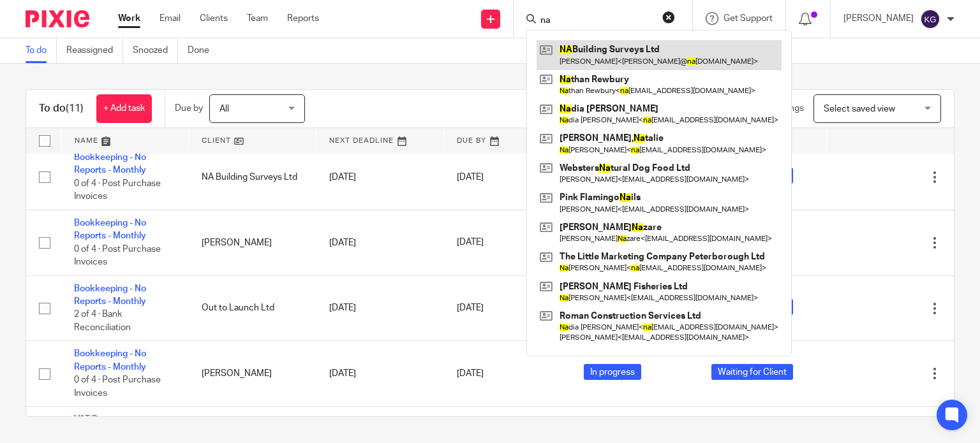 This screenshot has width=980, height=443. I want to click on td: Out to Launch Ltd, so click(253, 308).